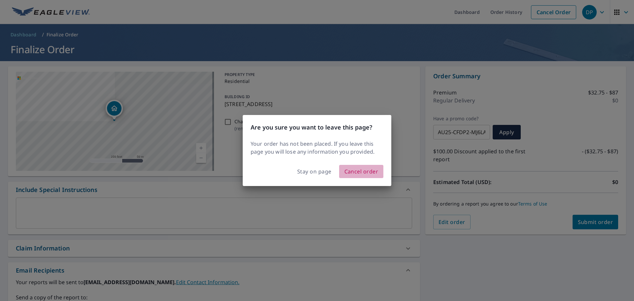 The width and height of the screenshot is (634, 301). Describe the element at coordinates (361, 171) in the screenshot. I see `button: Cancel order` at that location.